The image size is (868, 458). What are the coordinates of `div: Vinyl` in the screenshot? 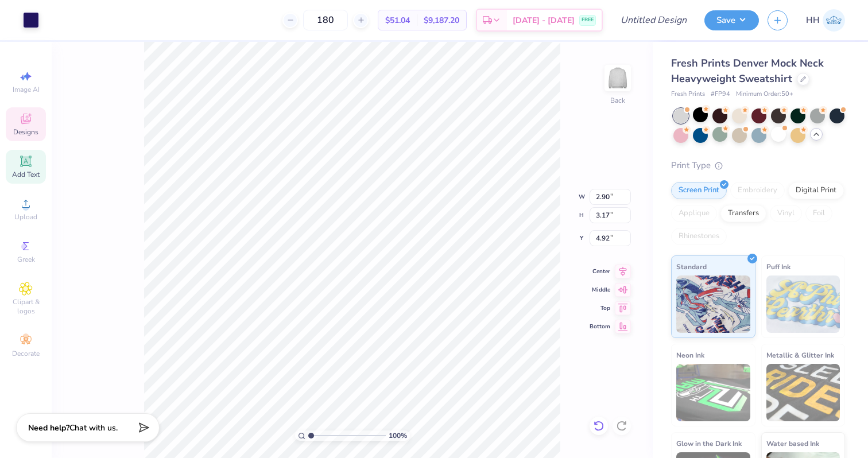 It's located at (786, 214).